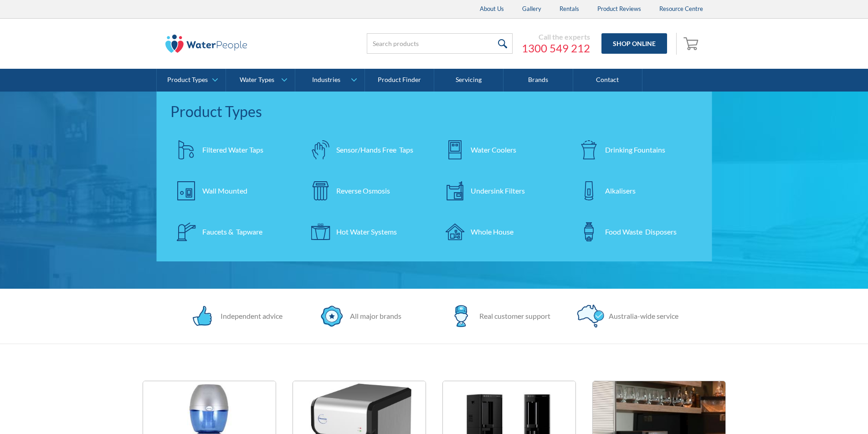 This screenshot has height=434, width=868. I want to click on div: Whole House, so click(492, 232).